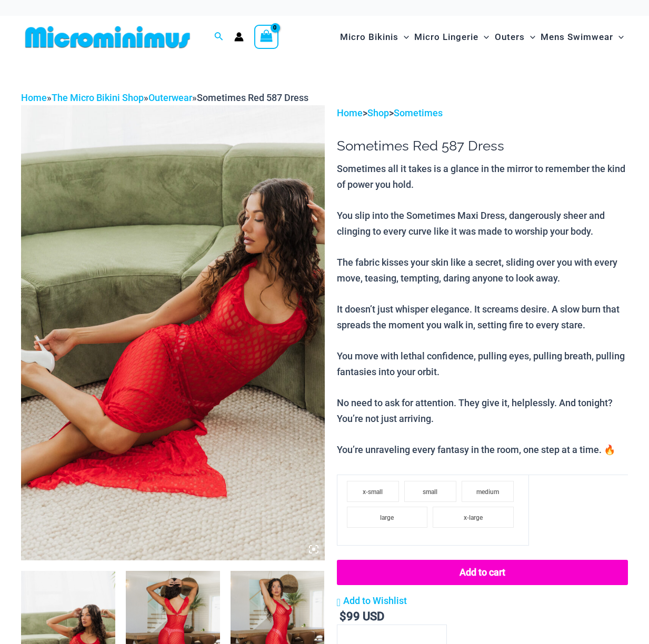  Describe the element at coordinates (452, 37) in the screenshot. I see `a: Micro LingerieMenu ToggleMenu Toggle` at that location.